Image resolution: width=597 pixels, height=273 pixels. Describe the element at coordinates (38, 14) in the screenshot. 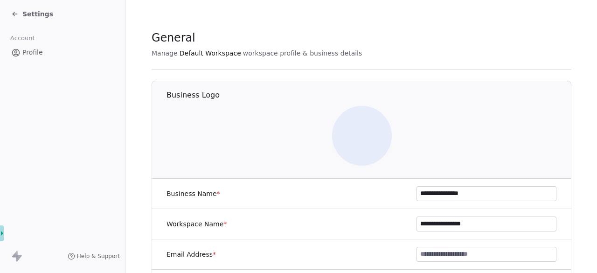

I see `span: Settings` at that location.